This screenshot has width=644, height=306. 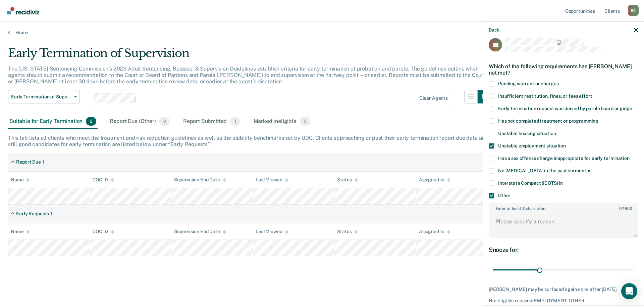 I want to click on div: Open Intercom Messenger, so click(x=629, y=291).